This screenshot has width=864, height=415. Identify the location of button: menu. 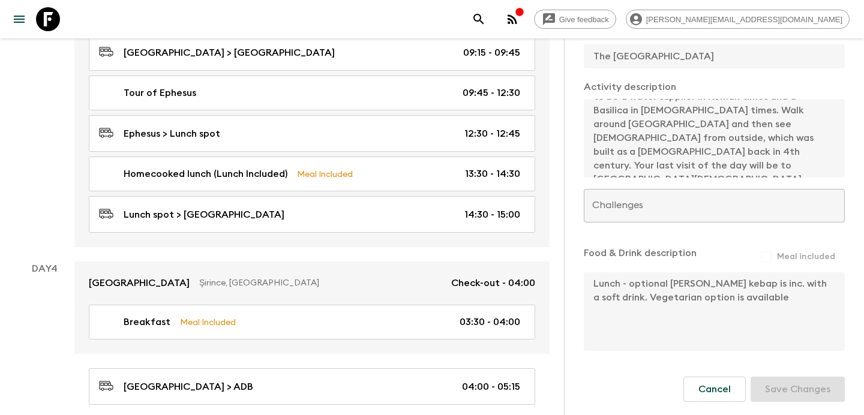
(19, 19).